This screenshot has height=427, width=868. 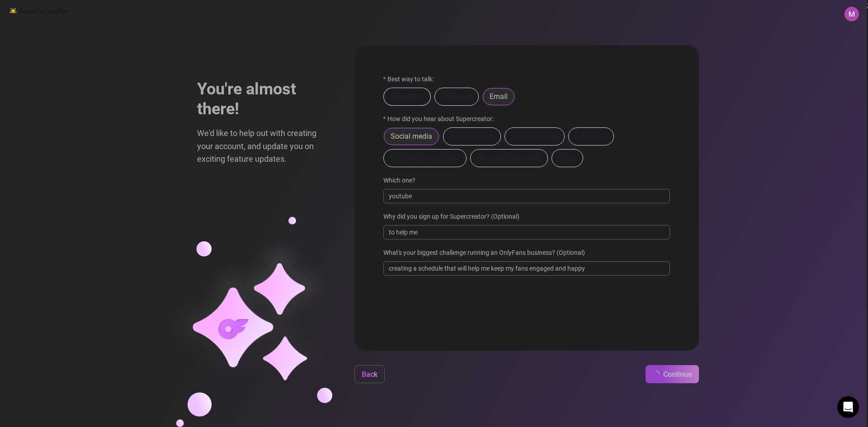 I want to click on button: Back, so click(x=369, y=374).